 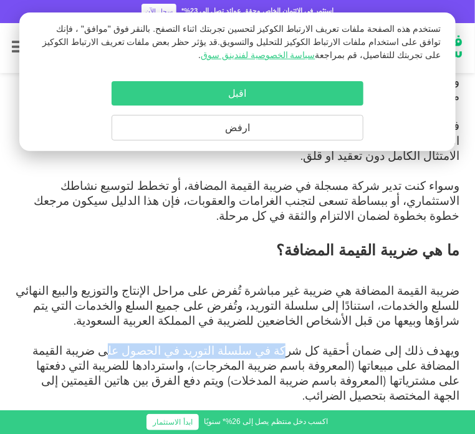 I want to click on button: اقبل, so click(x=238, y=93).